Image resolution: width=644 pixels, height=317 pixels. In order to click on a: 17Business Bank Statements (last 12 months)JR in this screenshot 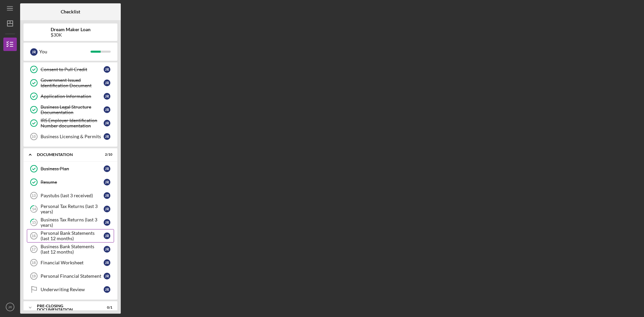, I will do `click(70, 249)`.